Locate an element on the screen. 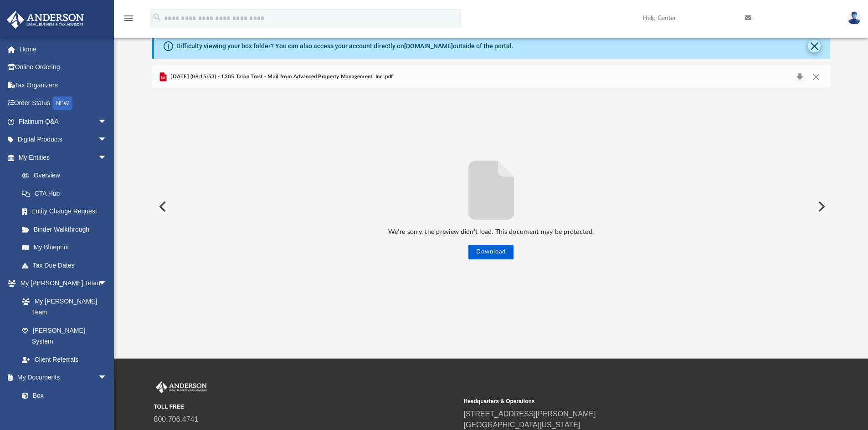  a: Tax Due Dates is located at coordinates (67, 265).